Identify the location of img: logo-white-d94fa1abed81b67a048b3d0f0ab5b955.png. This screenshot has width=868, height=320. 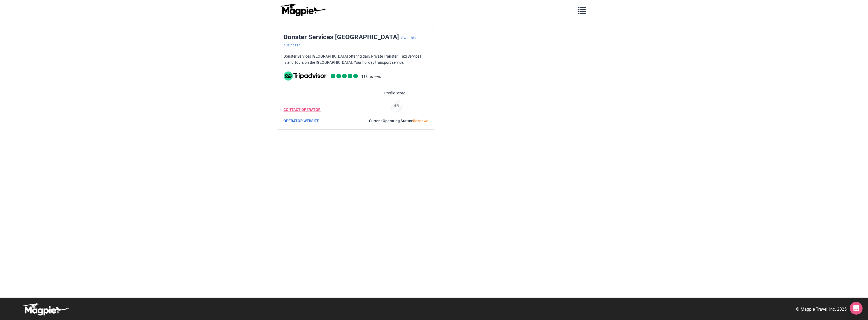
(45, 310).